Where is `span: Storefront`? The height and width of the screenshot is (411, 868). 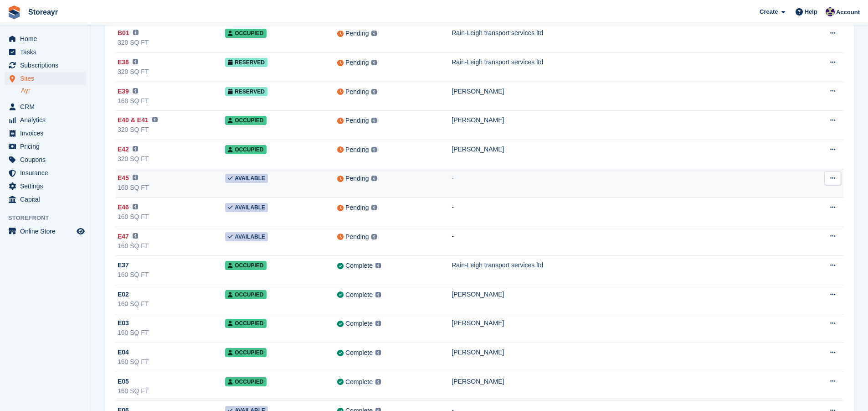 span: Storefront is located at coordinates (49, 218).